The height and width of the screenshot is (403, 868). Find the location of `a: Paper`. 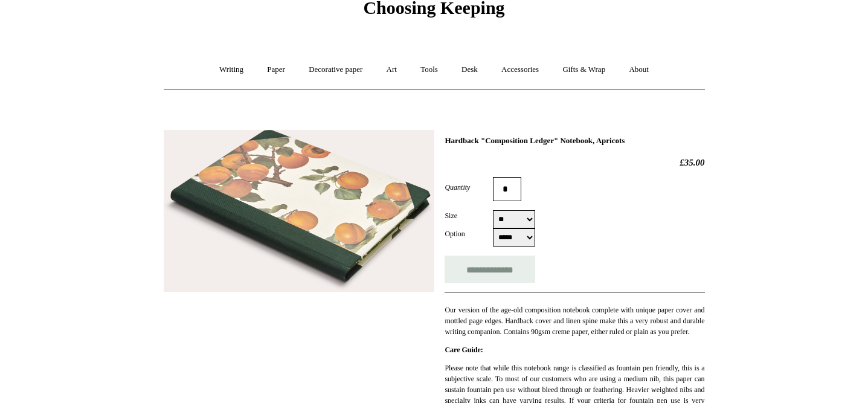

a: Paper is located at coordinates (276, 70).